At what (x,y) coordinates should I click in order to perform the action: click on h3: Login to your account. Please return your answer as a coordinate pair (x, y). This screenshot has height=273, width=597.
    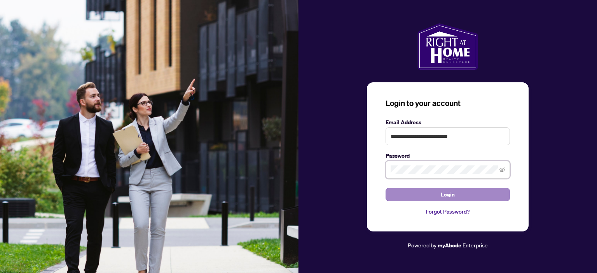
    Looking at the image, I should click on (448, 103).